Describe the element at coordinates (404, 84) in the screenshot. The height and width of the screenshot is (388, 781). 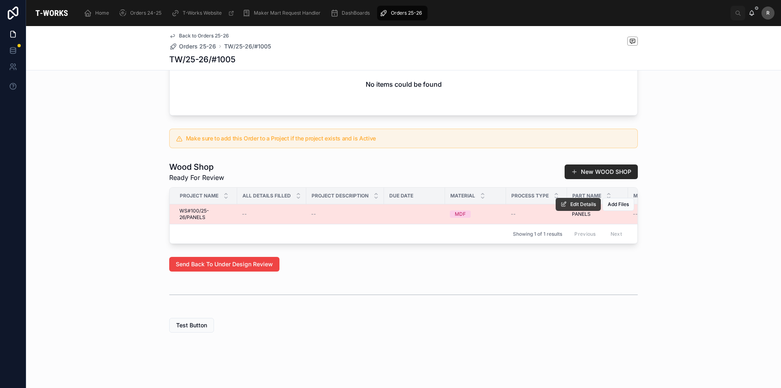
I see `h2: No items could be found` at that location.